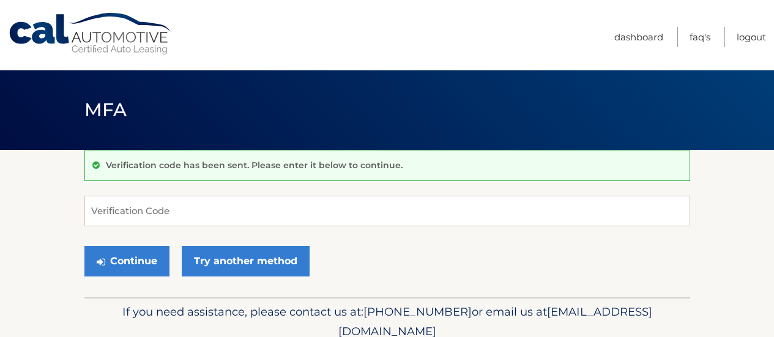 The image size is (774, 337). Describe the element at coordinates (106, 110) in the screenshot. I see `span: MFA` at that location.